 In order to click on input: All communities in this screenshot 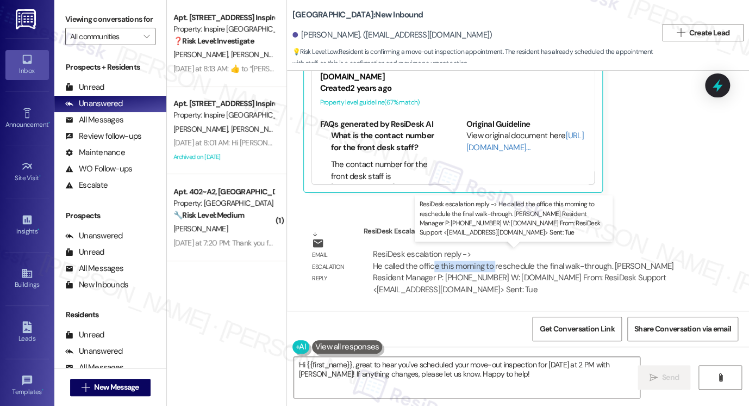, I will do `click(104, 36)`.